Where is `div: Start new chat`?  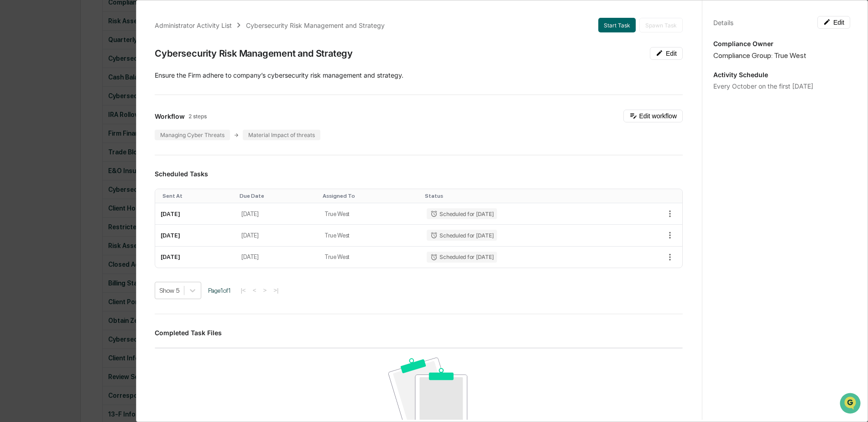
div: Start new chat is located at coordinates (90, 75).